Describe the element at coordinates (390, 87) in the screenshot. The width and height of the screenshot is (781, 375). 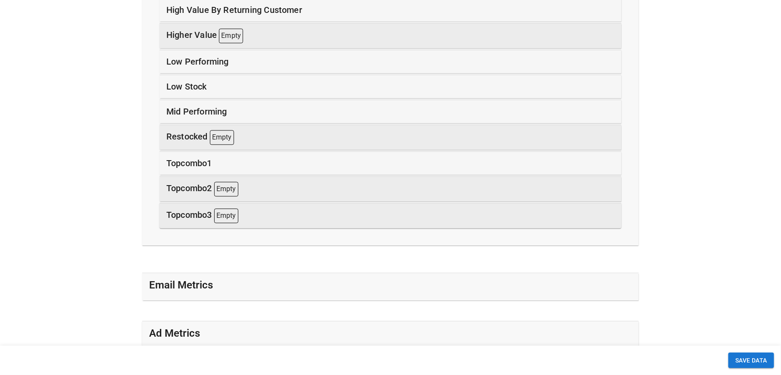
I see `div: low stock` at that location.